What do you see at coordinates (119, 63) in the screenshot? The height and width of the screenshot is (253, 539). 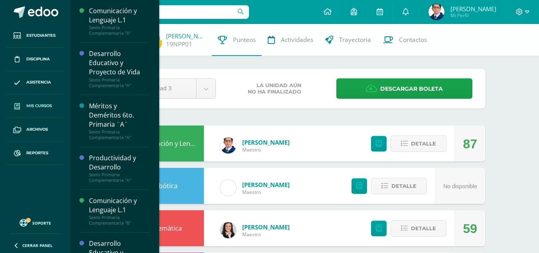 I see `div: Desarrollo Educativo y Proyecto de Vida` at bounding box center [119, 63].